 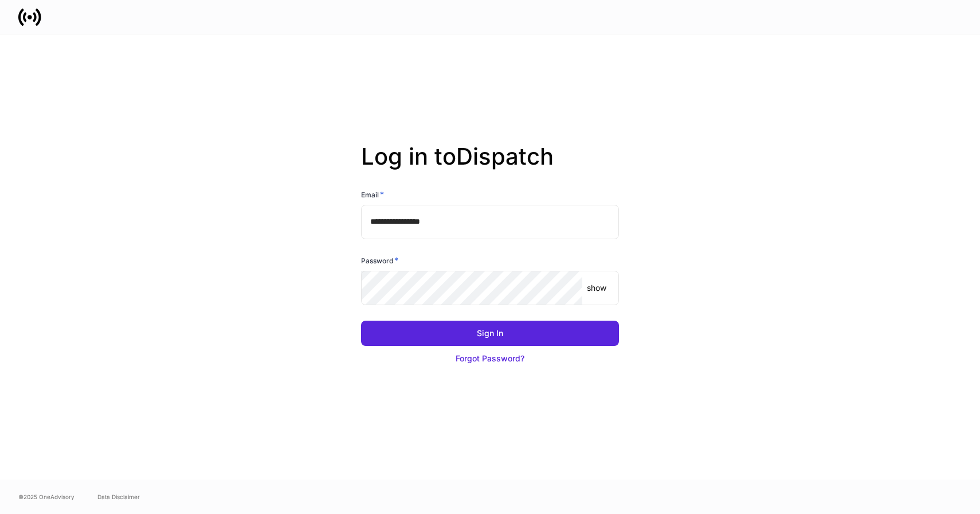 I want to click on p: show, so click(x=596, y=288).